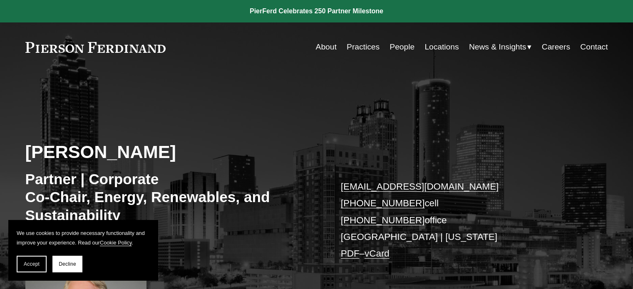 The image size is (633, 289). What do you see at coordinates (402, 47) in the screenshot?
I see `a: People` at bounding box center [402, 47].